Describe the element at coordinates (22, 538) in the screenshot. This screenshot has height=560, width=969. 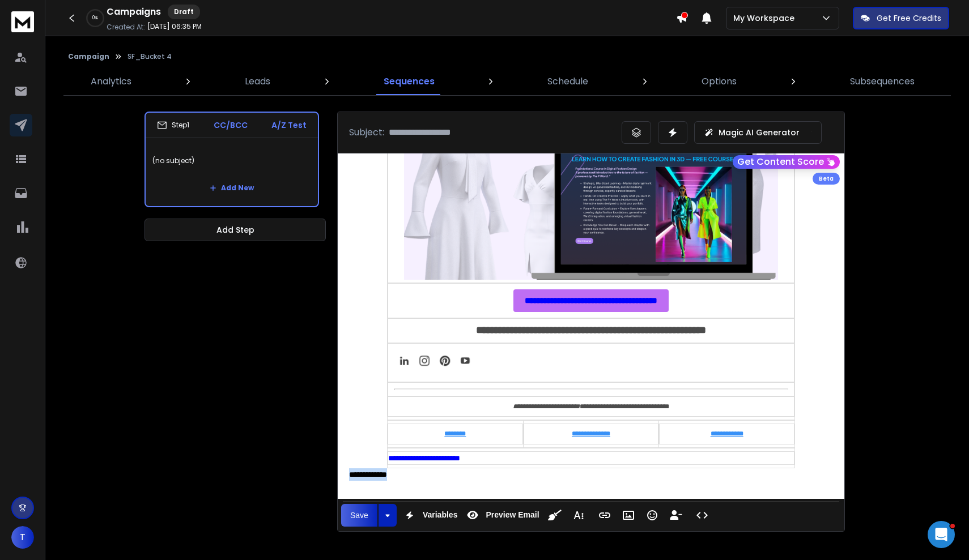
I see `span: T` at that location.